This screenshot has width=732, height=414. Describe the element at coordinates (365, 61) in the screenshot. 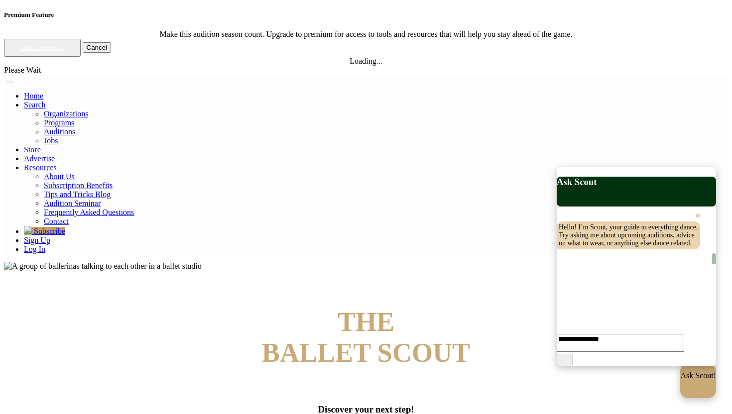

I see `span: Loading...` at that location.